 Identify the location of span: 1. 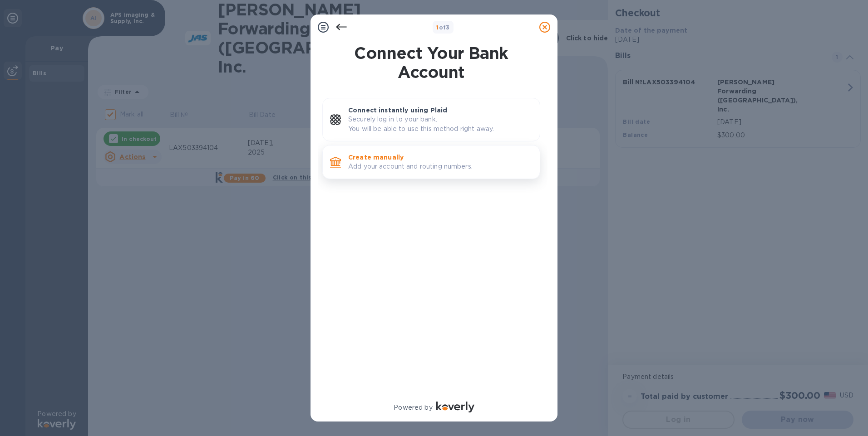
(437, 27).